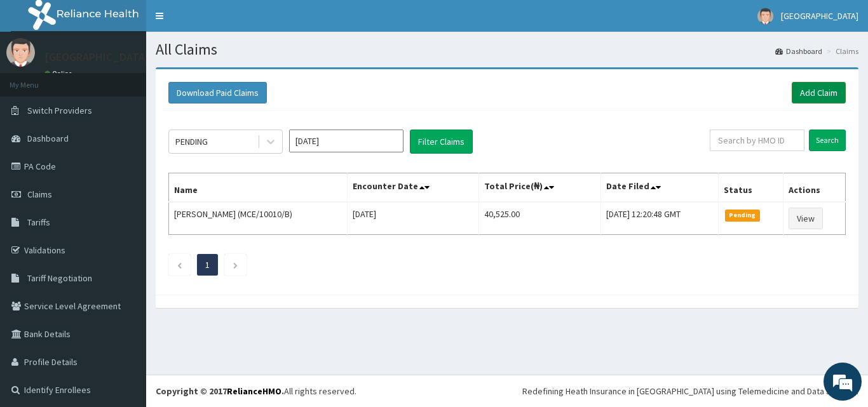  Describe the element at coordinates (539, 218) in the screenshot. I see `td: 40,525.00` at that location.